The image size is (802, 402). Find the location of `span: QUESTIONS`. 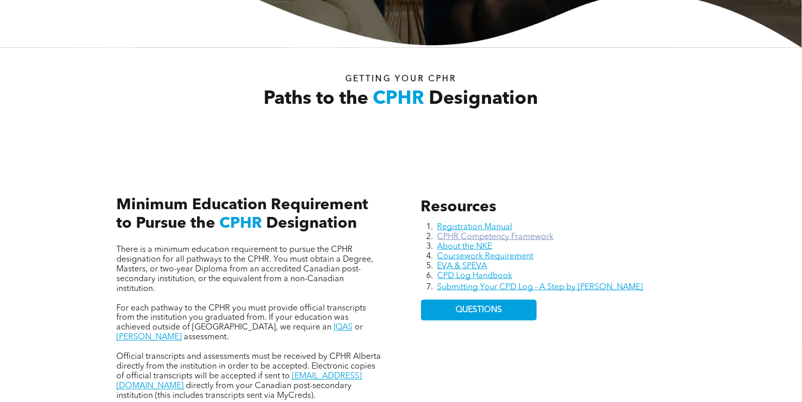

span: QUESTIONS is located at coordinates (478, 310).